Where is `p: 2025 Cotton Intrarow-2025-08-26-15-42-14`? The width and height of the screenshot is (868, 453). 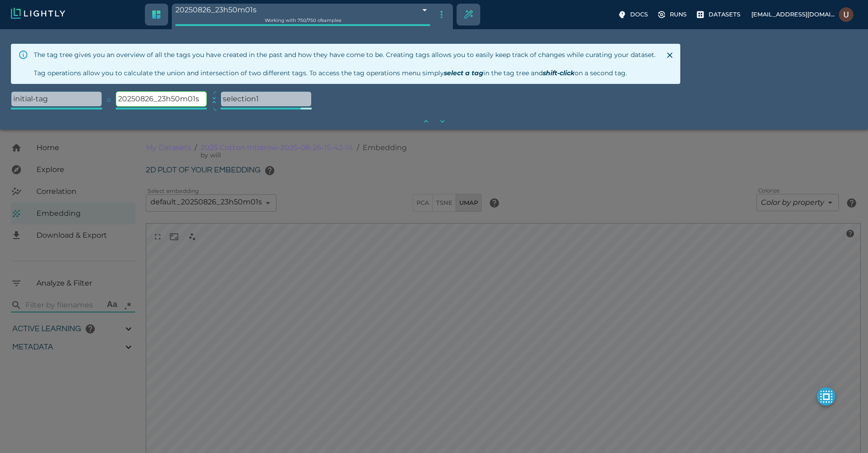 p: 2025 Cotton Intrarow-2025-08-26-15-42-14 is located at coordinates (277, 148).